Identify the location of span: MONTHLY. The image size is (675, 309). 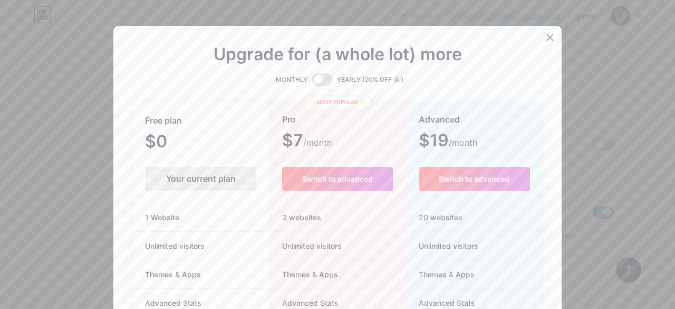
(292, 80).